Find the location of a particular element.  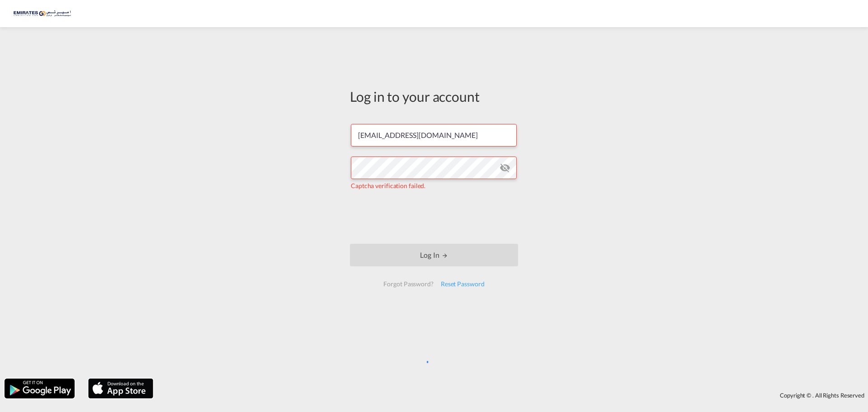

span: Captcha verification failed. is located at coordinates (388, 185).